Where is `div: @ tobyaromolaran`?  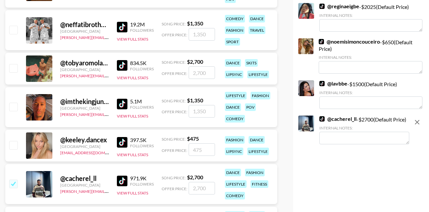 div: @ tobyaromolaran is located at coordinates (85, 63).